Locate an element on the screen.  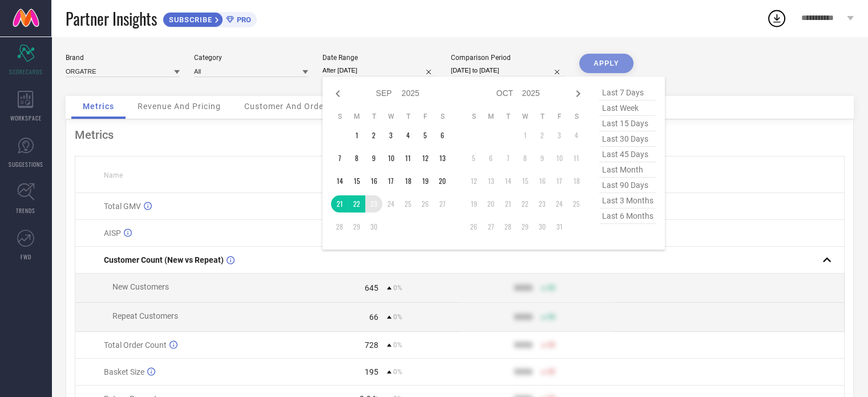
td: Wed Oct 08 2025 is located at coordinates (525, 158).